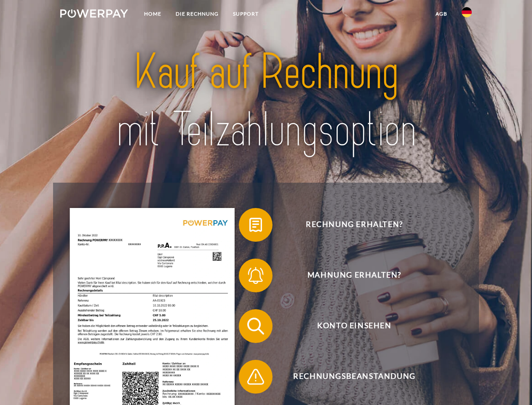 The height and width of the screenshot is (405, 532). Describe the element at coordinates (256, 275) in the screenshot. I see `img: qb_bell.svg` at that location.